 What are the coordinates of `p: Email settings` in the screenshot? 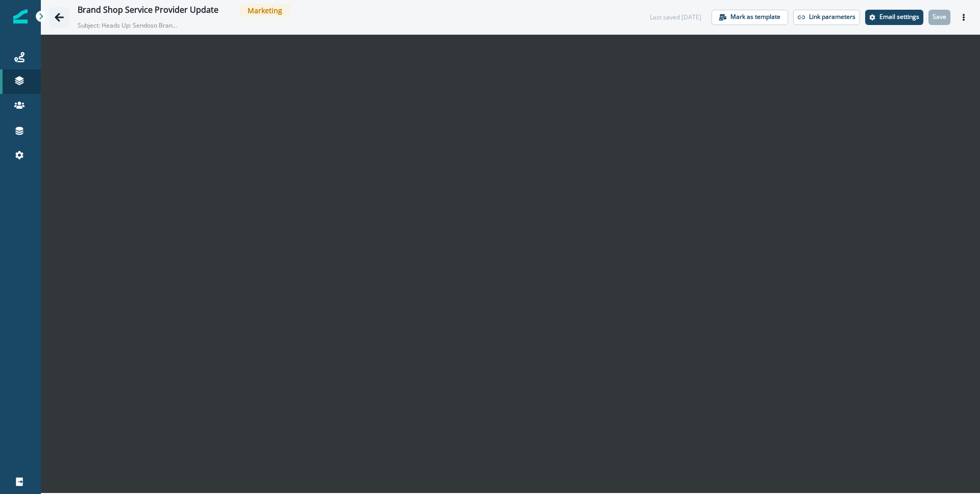 It's located at (899, 17).